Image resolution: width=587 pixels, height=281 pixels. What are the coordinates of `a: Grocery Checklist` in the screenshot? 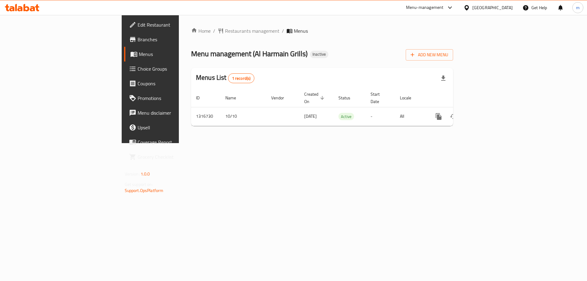 It's located at (172, 157).